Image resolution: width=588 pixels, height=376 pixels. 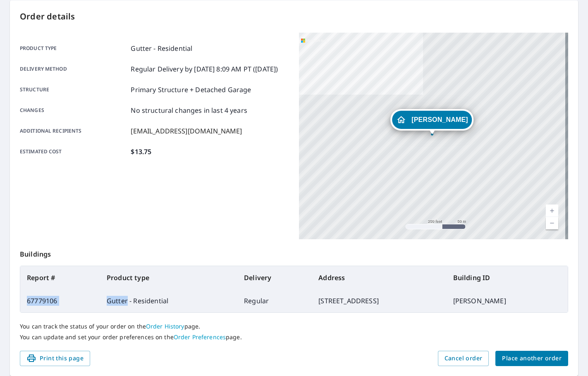 What do you see at coordinates (73, 69) in the screenshot?
I see `p: Delivery method` at bounding box center [73, 69].